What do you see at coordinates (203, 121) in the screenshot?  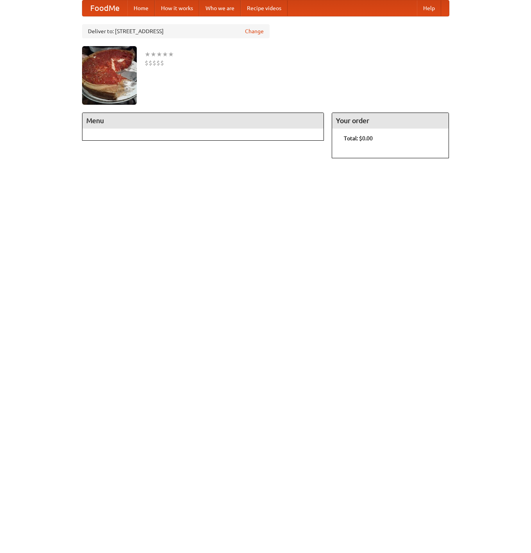 I see `h4: Menu` at bounding box center [203, 121].